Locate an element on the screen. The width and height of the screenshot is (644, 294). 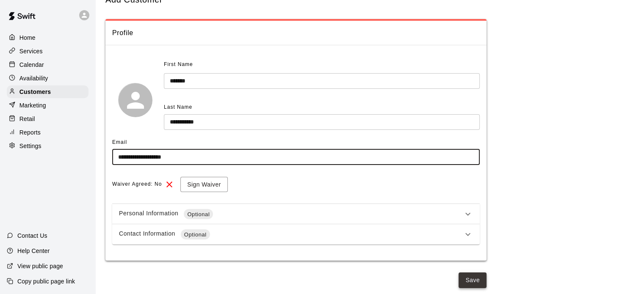
div: Contact InformationOptional is located at coordinates (296, 235).